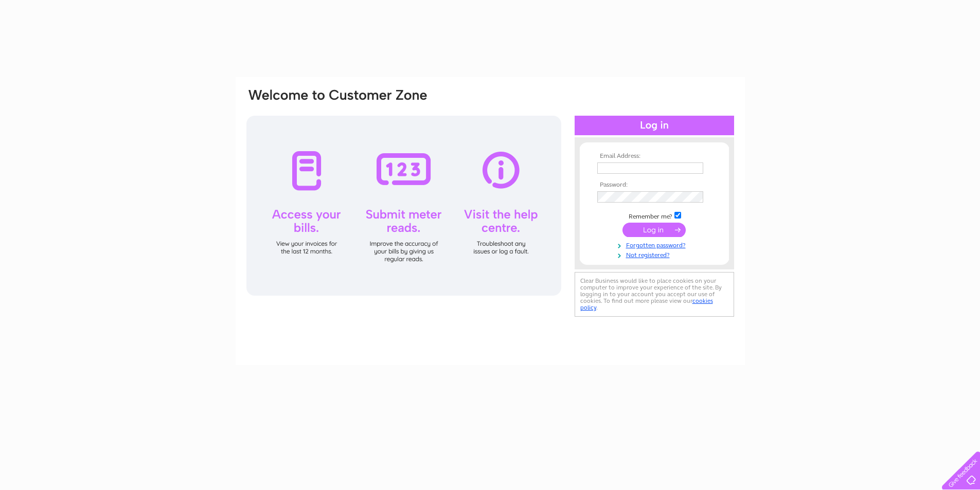 The height and width of the screenshot is (490, 980). I want to click on input: Submit, so click(654, 230).